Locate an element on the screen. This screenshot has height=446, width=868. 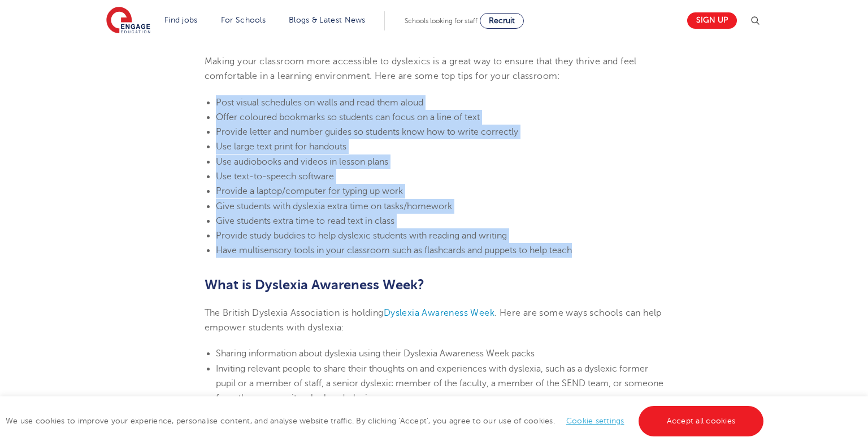
span: The British Dyslexia Association is holding is located at coordinates (294, 313).